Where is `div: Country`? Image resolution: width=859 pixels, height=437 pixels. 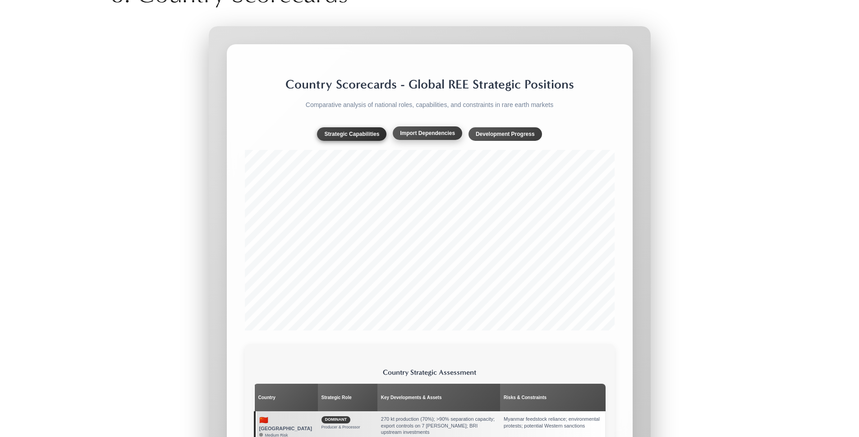 div: Country is located at coordinates (396, 372).